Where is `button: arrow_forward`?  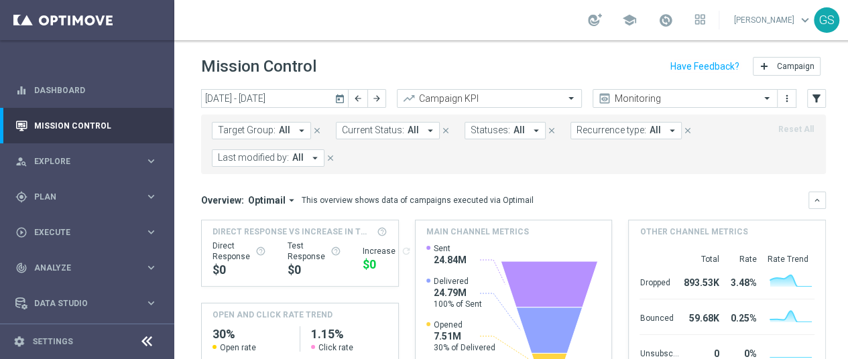 button: arrow_forward is located at coordinates (377, 98).